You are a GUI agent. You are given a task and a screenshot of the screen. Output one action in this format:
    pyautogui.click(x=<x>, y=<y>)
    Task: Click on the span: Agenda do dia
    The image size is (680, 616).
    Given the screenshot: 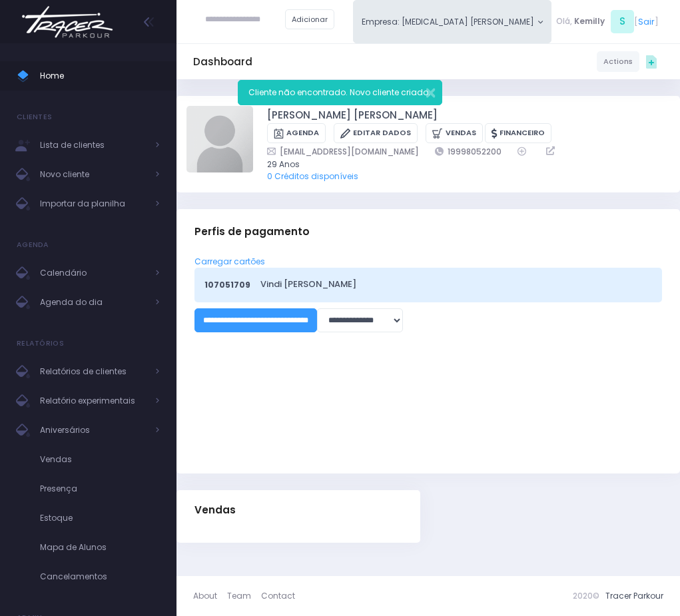 What is the action you would take?
    pyautogui.click(x=93, y=302)
    